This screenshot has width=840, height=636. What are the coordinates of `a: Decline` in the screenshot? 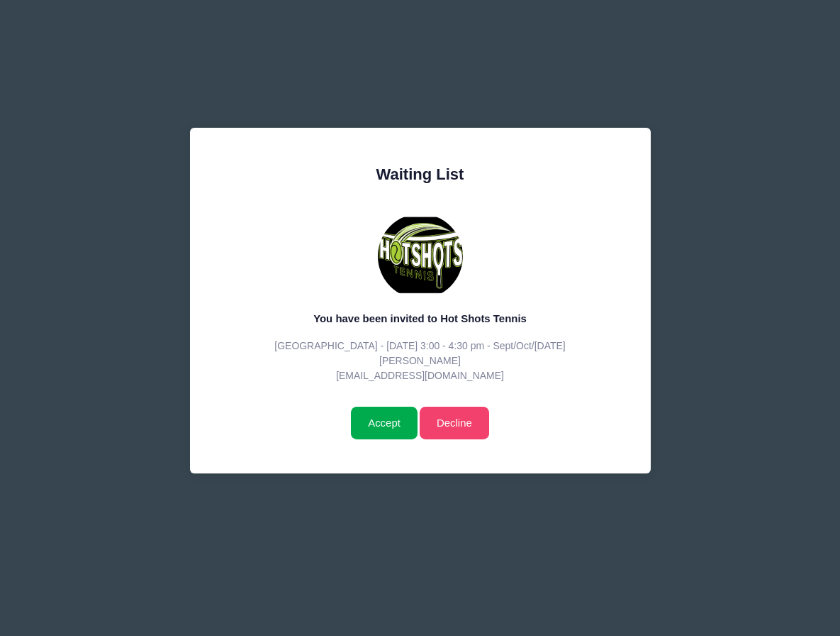 It's located at (454, 423).